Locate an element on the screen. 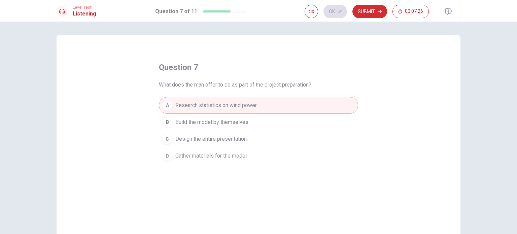 Image resolution: width=517 pixels, height=234 pixels. button: CDesign the entire presentation. is located at coordinates (259, 139).